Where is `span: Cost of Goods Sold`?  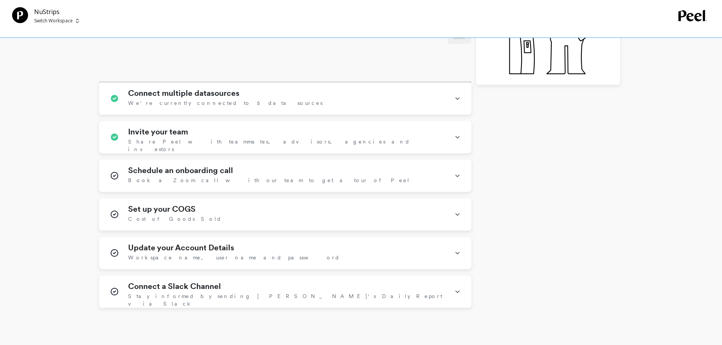 span: Cost of Goods Sold is located at coordinates (175, 219).